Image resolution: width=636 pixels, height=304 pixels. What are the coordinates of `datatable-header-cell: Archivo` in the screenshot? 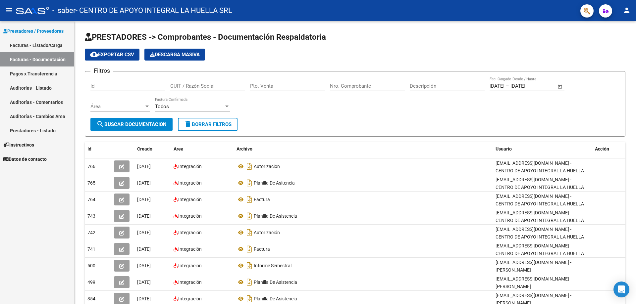 It's located at (363, 149).